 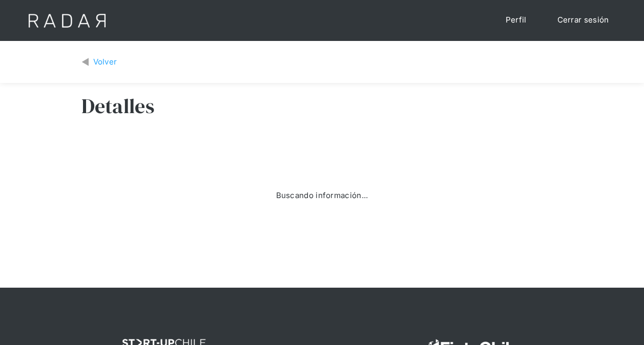 I want to click on div: Buscando información..., so click(x=322, y=196).